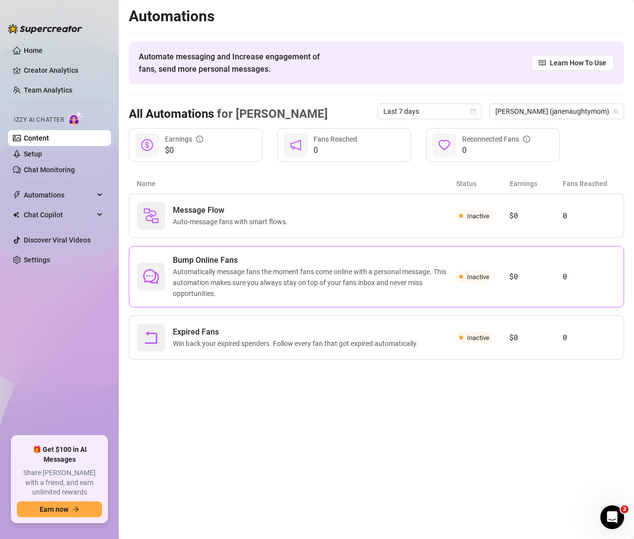 This screenshot has width=634, height=539. Describe the element at coordinates (37, 260) in the screenshot. I see `a: Settings` at that location.